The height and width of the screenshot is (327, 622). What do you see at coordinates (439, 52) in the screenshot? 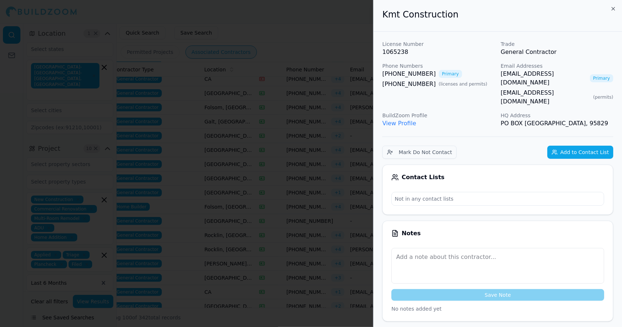
I see `p: 1065238` at bounding box center [439, 52].